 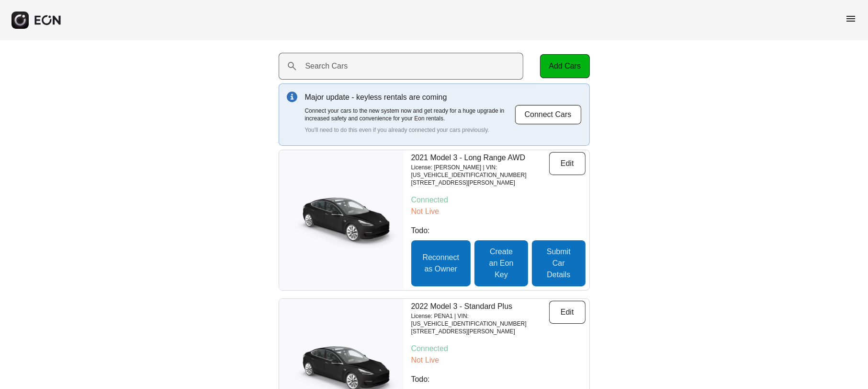 What do you see at coordinates (410, 115) in the screenshot?
I see `p: Connect your cars to the new system now and get ready for a huge upgrade in increased safety and ...` at bounding box center [410, 115].